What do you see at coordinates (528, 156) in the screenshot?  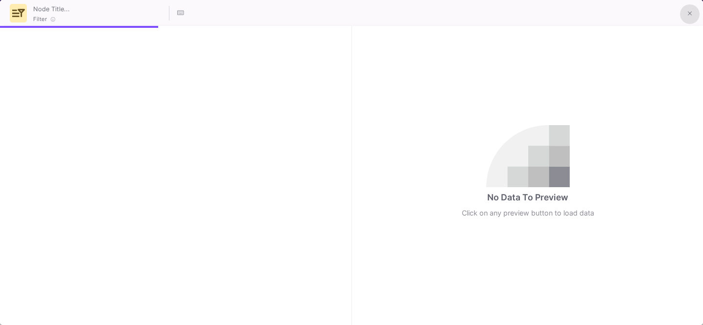 I see `img: no-data.svg` at bounding box center [528, 156].